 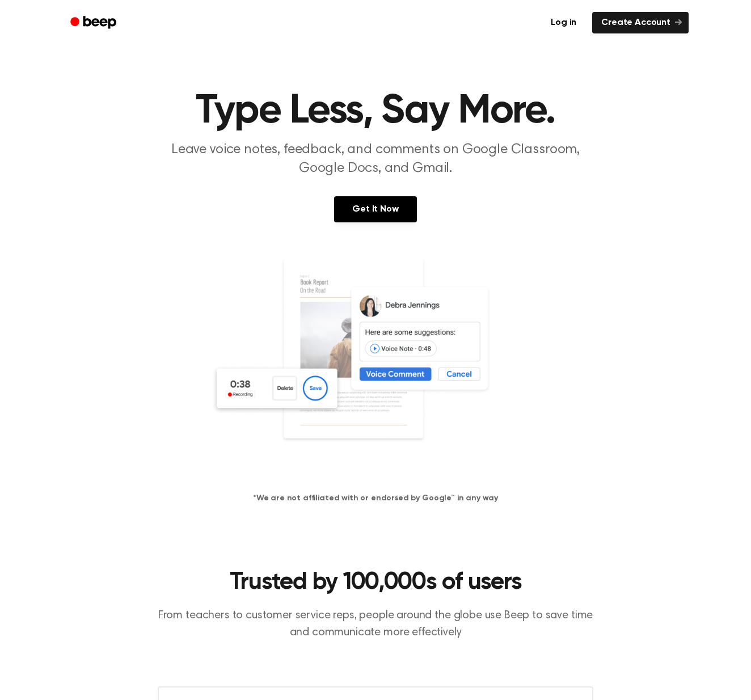 I want to click on h2: Trusted by 100,000s of users, so click(x=376, y=583).